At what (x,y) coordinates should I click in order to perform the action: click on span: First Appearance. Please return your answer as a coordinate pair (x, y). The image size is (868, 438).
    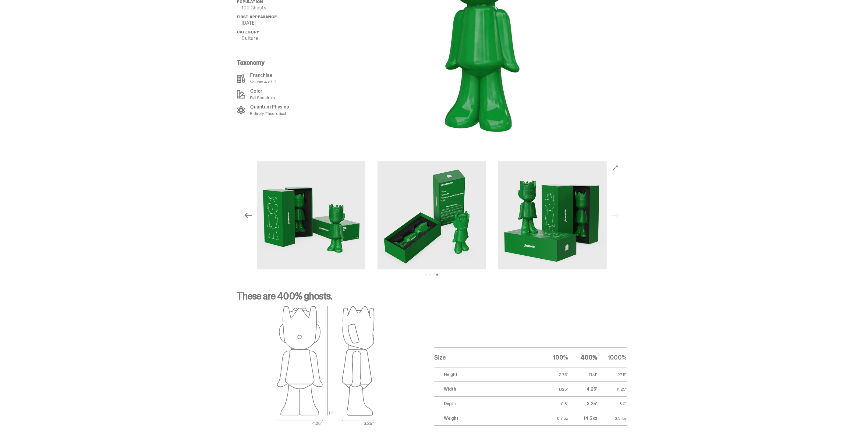
    Looking at the image, I should click on (257, 17).